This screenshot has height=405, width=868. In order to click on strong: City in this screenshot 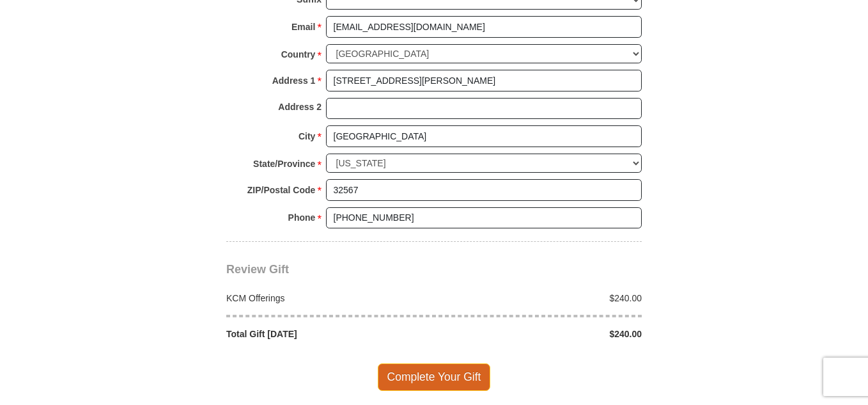, I will do `click(307, 137)`.